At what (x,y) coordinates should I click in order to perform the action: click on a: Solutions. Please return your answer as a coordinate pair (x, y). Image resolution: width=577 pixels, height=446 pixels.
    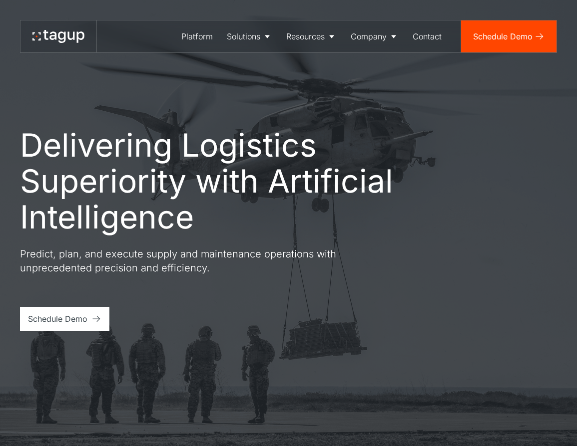
    Looking at the image, I should click on (249, 36).